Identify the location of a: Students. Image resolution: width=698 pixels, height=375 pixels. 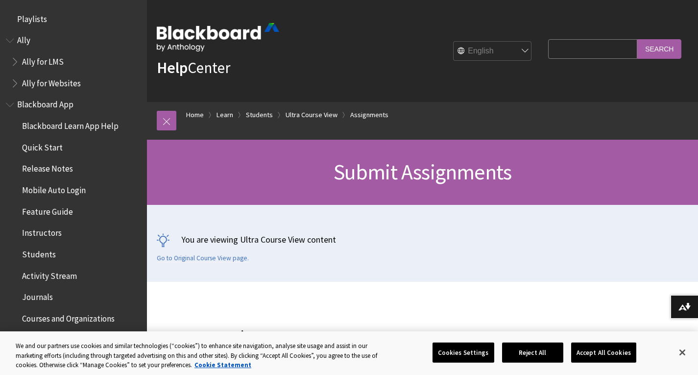
(259, 115).